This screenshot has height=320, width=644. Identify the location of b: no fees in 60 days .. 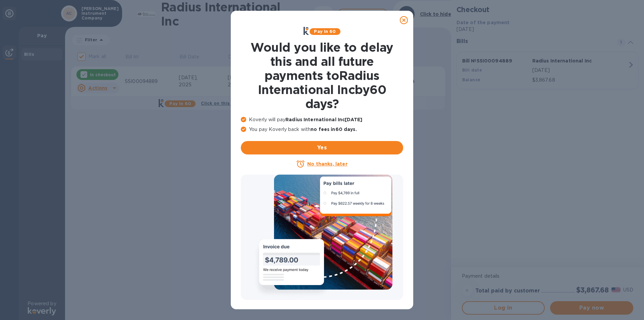
(334, 129).